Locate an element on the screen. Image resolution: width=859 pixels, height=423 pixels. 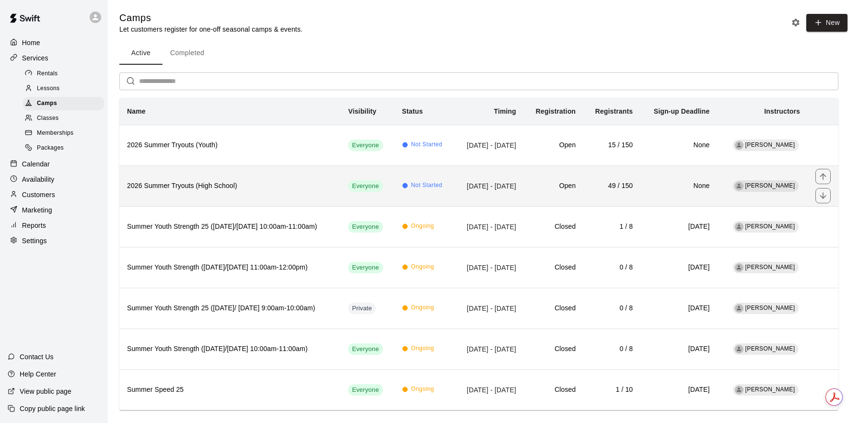
p: Copy public page link is located at coordinates (52, 409).